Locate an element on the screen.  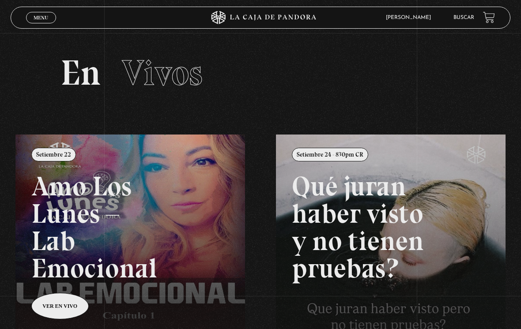
a: Buscar is located at coordinates (464, 18).